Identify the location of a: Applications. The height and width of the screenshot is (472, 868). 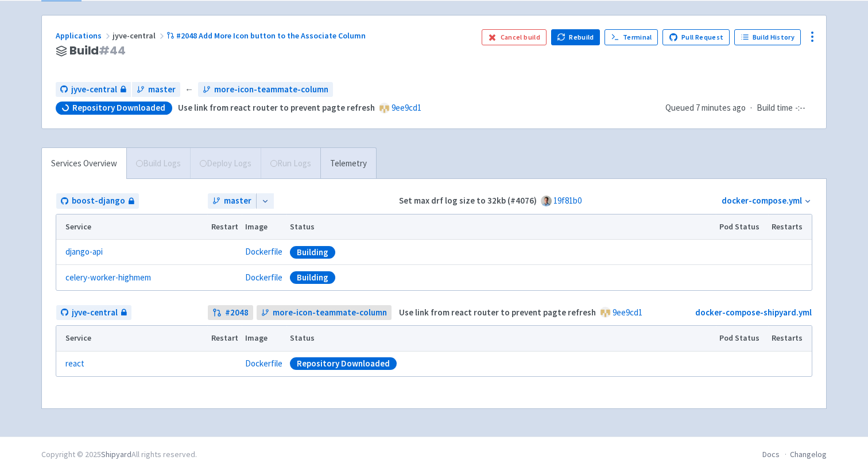
(84, 35).